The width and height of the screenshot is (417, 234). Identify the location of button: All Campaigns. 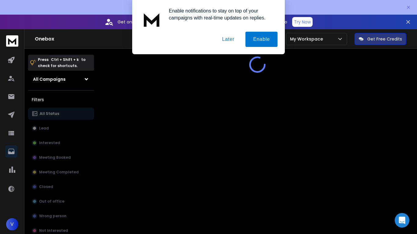
(61, 79).